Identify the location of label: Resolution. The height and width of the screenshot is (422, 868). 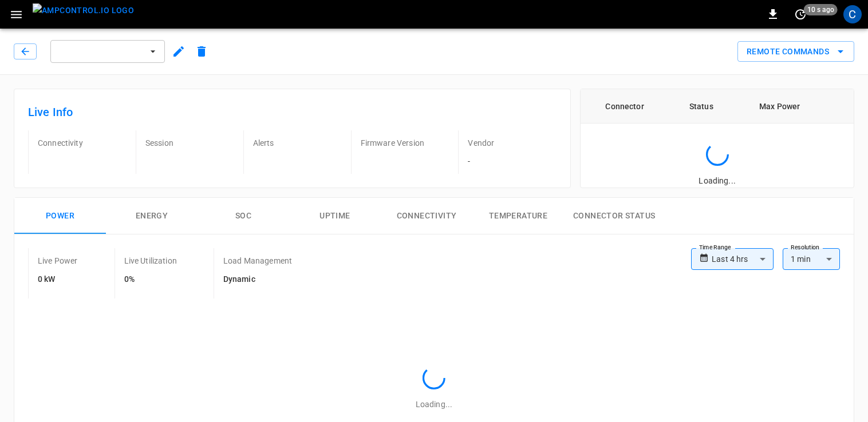
(804, 247).